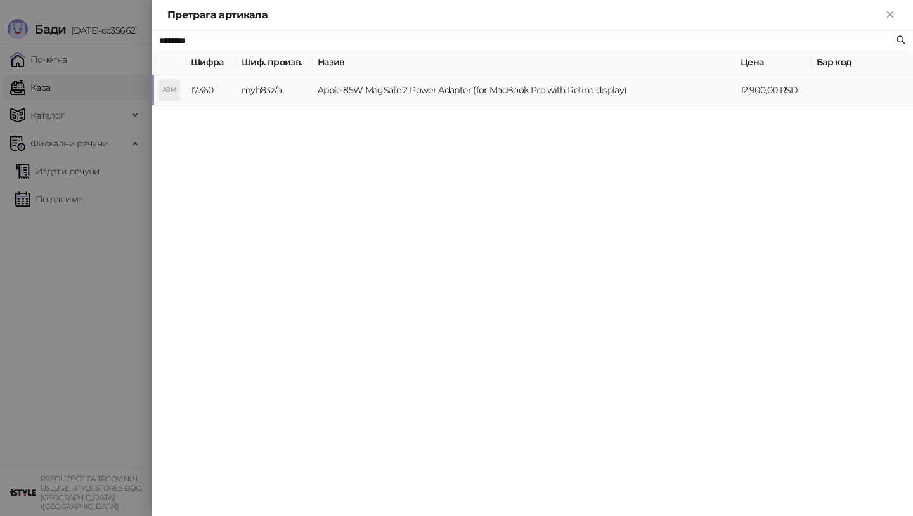  What do you see at coordinates (275, 62) in the screenshot?
I see `th: Шиф. произв.` at bounding box center [275, 62].